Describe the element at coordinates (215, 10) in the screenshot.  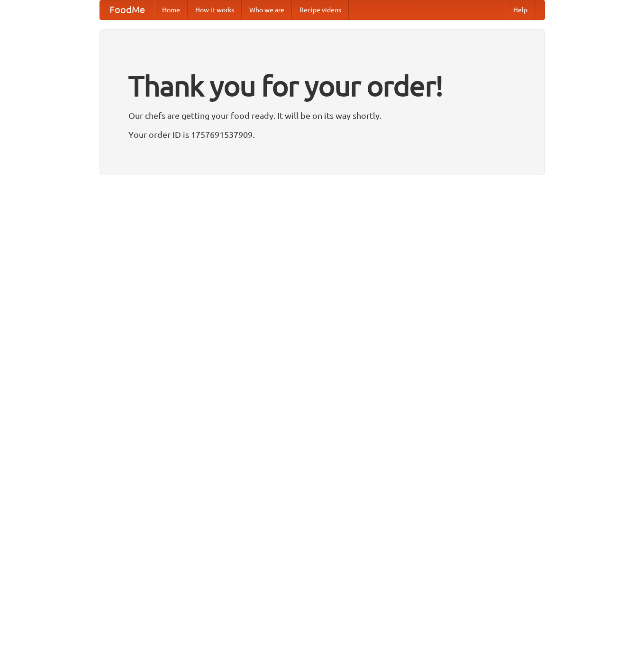
I see `a: How it works` at that location.